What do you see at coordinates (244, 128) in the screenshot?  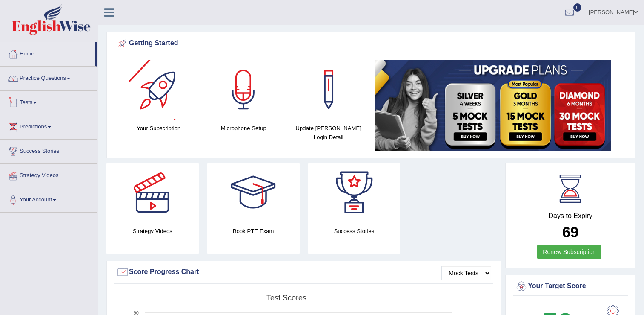 I see `h4: Microphone Setup` at bounding box center [244, 128].